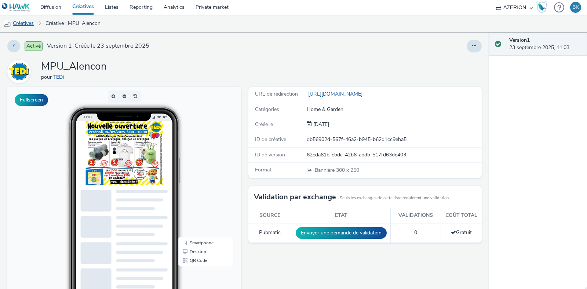  Describe the element at coordinates (117, 66) in the screenshot. I see `img: Advertisement preview` at that location.